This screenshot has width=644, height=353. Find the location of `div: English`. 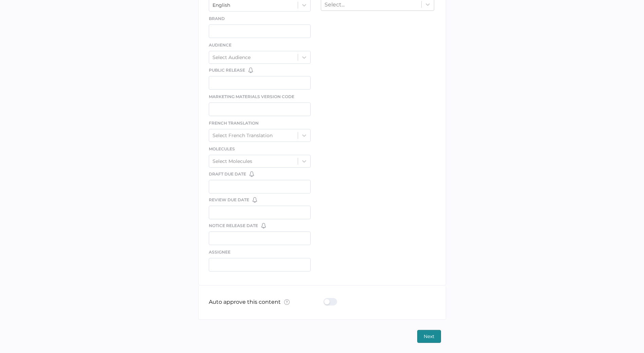

div: English is located at coordinates (221, 5).